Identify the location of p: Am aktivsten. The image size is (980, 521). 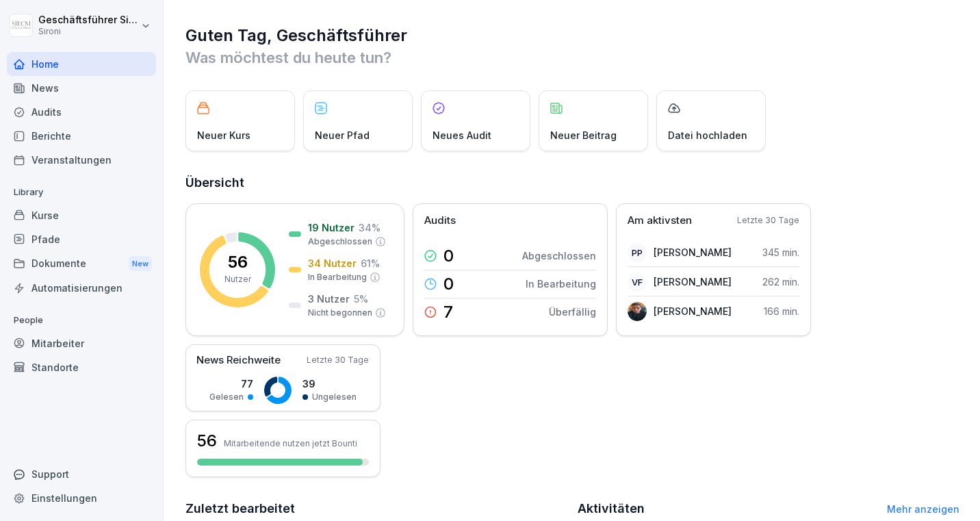
(659, 220).